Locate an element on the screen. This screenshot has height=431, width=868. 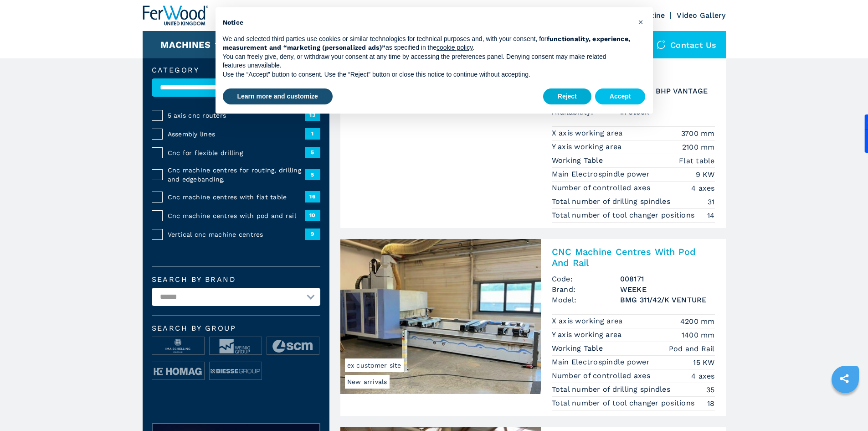
h2: Notice is located at coordinates (427, 23).